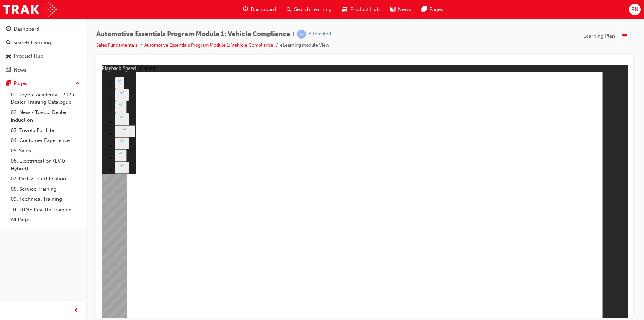 The height and width of the screenshot is (320, 644). Describe the element at coordinates (263, 9) in the screenshot. I see `span: Dashboard` at that location.